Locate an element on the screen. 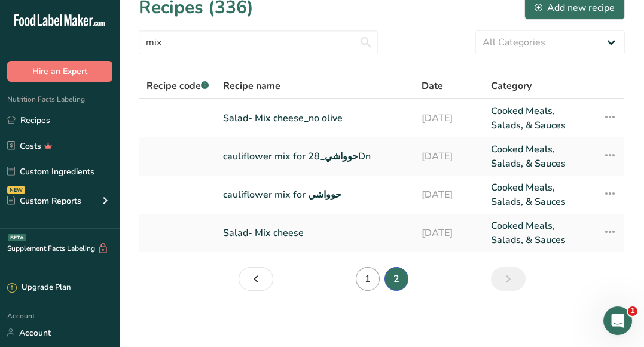 This screenshot has height=347, width=644. span: 1 is located at coordinates (633, 311).